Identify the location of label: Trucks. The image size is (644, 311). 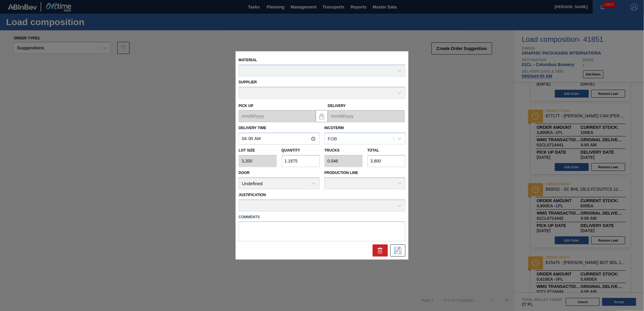
(332, 151).